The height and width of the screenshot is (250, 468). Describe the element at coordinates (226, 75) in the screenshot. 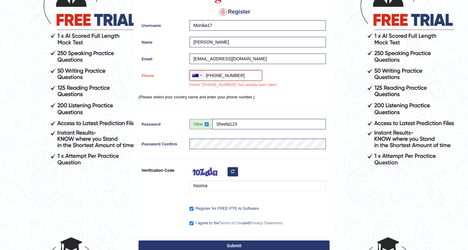

I see `input: +61 412 345 678` at that location.